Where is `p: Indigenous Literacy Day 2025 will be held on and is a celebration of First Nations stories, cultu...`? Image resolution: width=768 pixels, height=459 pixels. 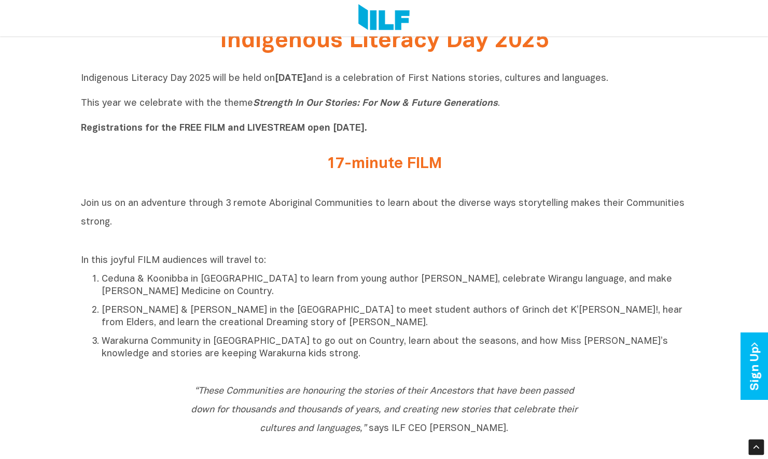
p: Indigenous Literacy Day 2025 will be held on and is a celebration of First Nations stories, cultu... is located at coordinates (384, 104).